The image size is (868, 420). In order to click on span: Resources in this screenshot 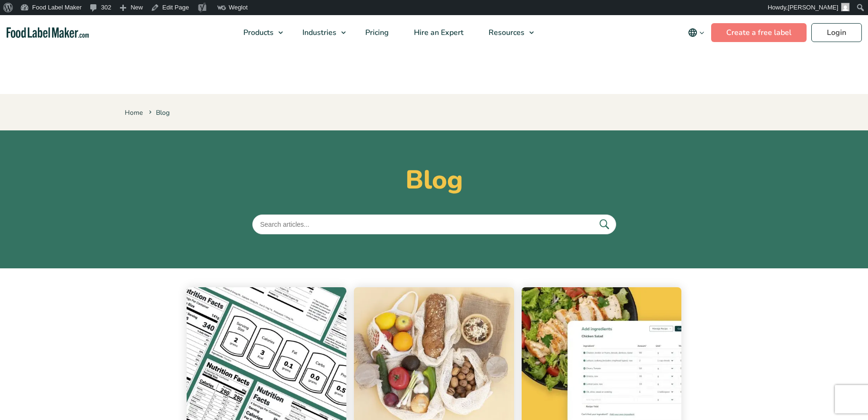, I will do `click(505, 32)`.